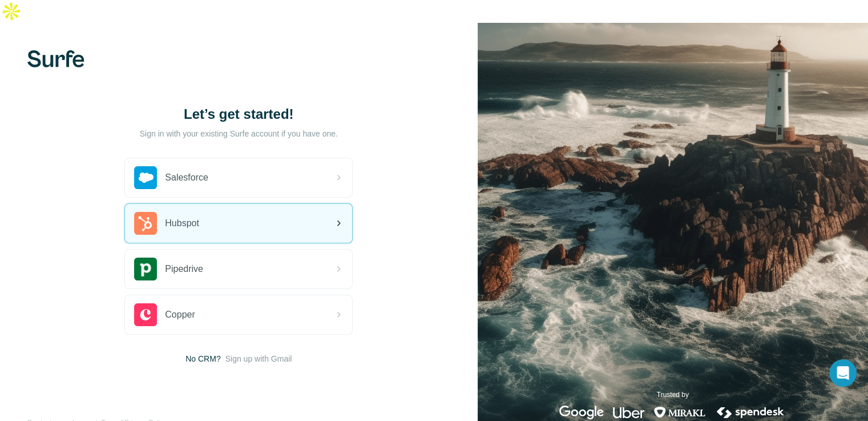 Image resolution: width=868 pixels, height=421 pixels. I want to click on span: Hubspot, so click(182, 223).